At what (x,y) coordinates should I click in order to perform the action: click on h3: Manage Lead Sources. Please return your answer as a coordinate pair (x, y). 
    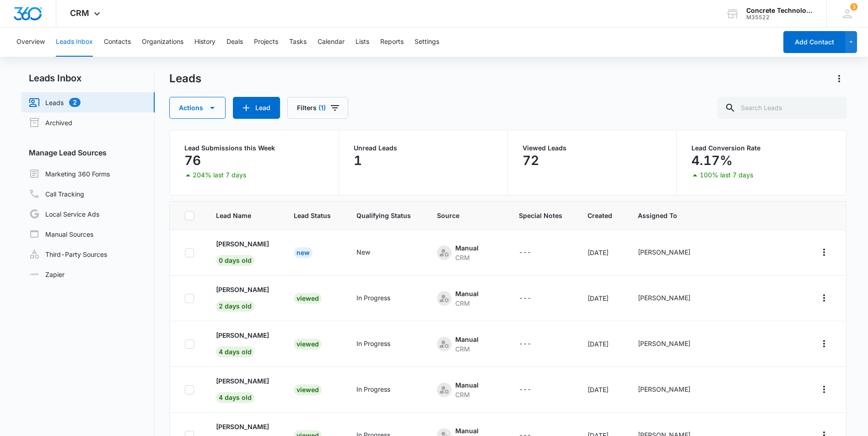
    Looking at the image, I should click on (88, 152).